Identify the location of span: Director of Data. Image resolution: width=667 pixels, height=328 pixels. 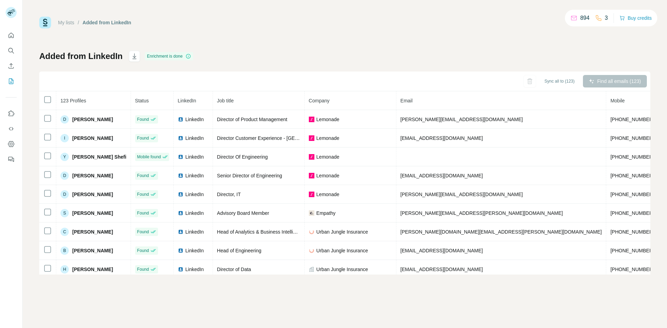
(234, 270).